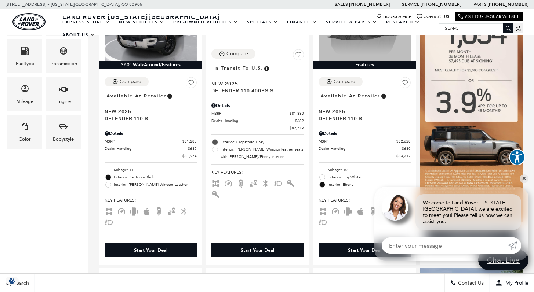 This screenshot has width=534, height=292. Describe the element at coordinates (517, 158) in the screenshot. I see `aside: Accessibility Help Desk` at that location.